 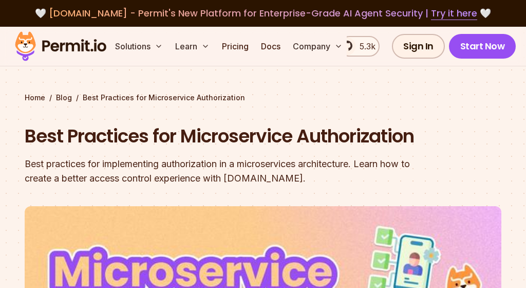 What do you see at coordinates (222, 136) in the screenshot?
I see `h1: Best Practices for Microservice Authorization` at bounding box center [222, 136].